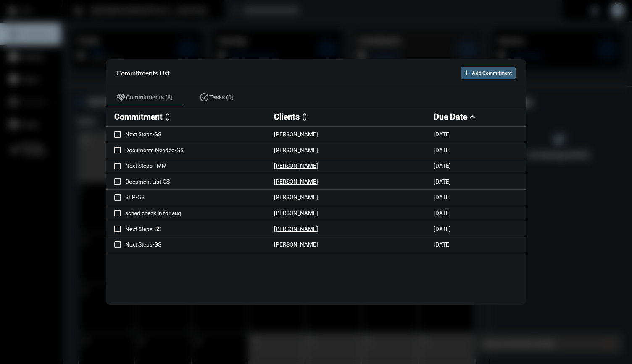  I want to click on button: Add Commitment, so click(488, 73).